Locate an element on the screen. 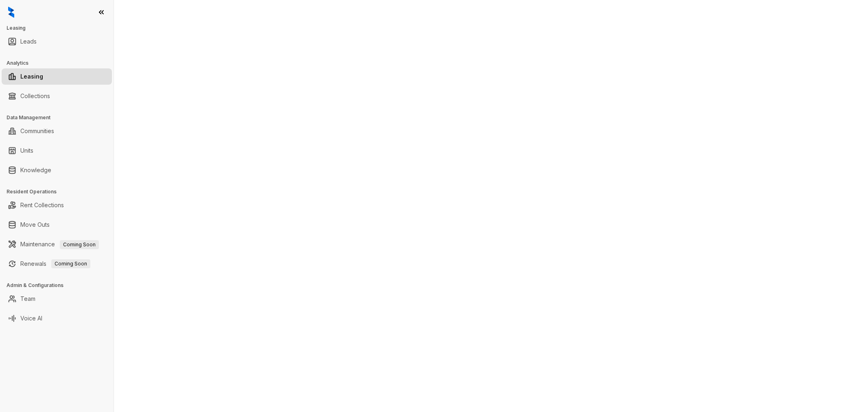 The height and width of the screenshot is (412, 868). a: Leads is located at coordinates (28, 41).